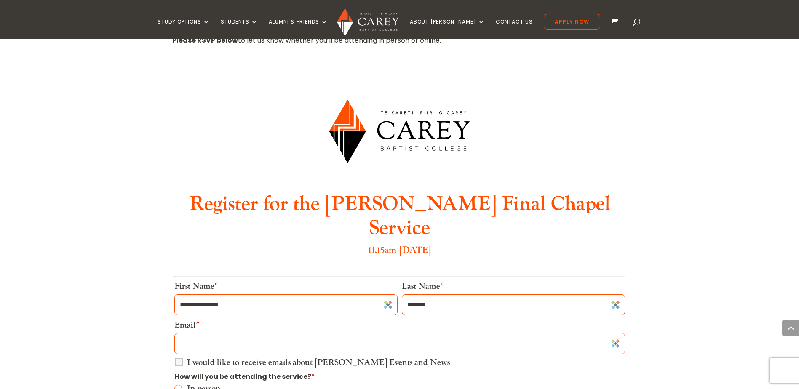 Image resolution: width=799 pixels, height=389 pixels. Describe the element at coordinates (514, 29) in the screenshot. I see `a: Contact Us` at that location.